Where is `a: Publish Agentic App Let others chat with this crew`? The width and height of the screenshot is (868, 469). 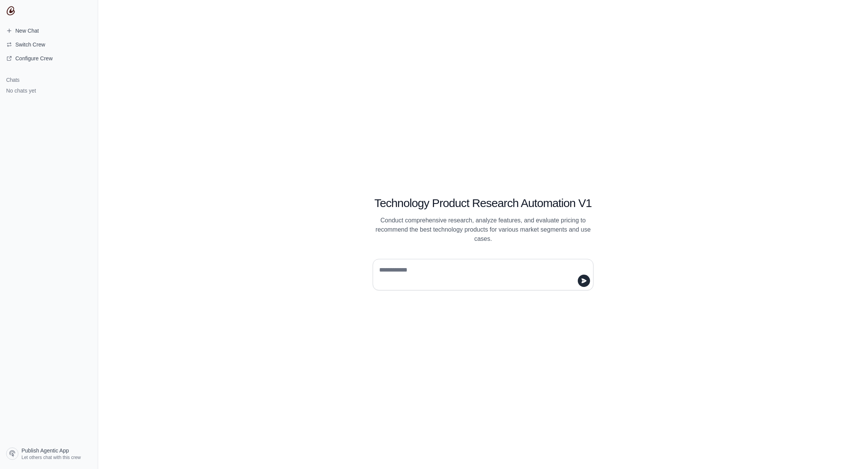 a: Publish Agentic App Let others chat with this crew is located at coordinates (48, 453).